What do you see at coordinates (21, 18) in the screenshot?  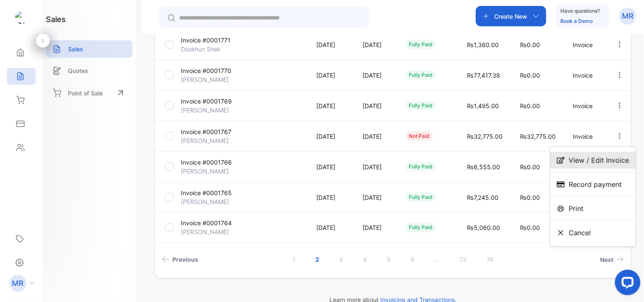 I see `img: logo` at bounding box center [21, 18].